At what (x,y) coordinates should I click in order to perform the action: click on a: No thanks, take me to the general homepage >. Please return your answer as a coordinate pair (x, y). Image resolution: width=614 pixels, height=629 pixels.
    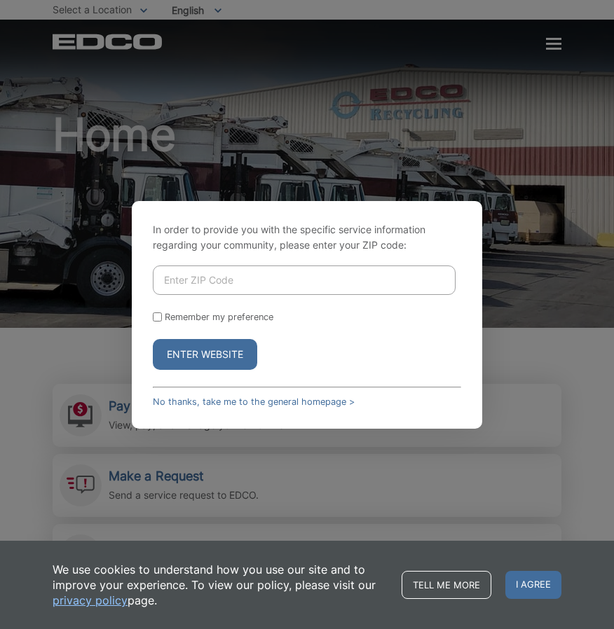
    Looking at the image, I should click on (254, 401).